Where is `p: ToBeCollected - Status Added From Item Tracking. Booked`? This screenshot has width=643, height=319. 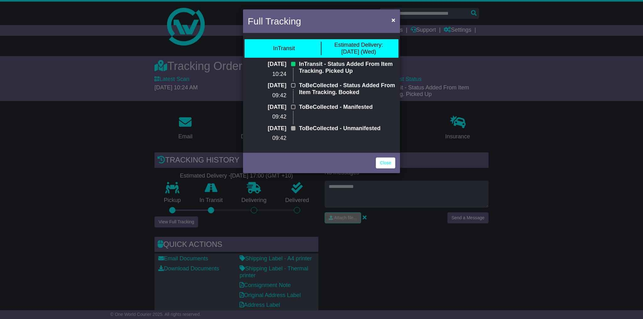 p: ToBeCollected - Status Added From Item Tracking. Booked is located at coordinates (347, 89).